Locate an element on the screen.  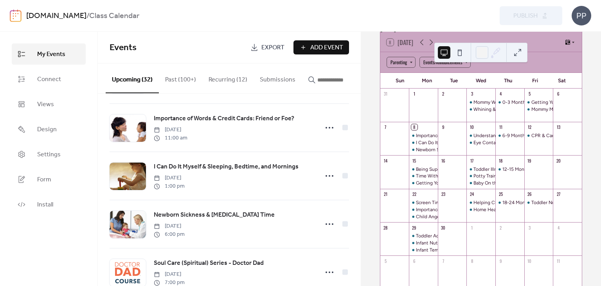
div: 31 is located at coordinates (385, 94).